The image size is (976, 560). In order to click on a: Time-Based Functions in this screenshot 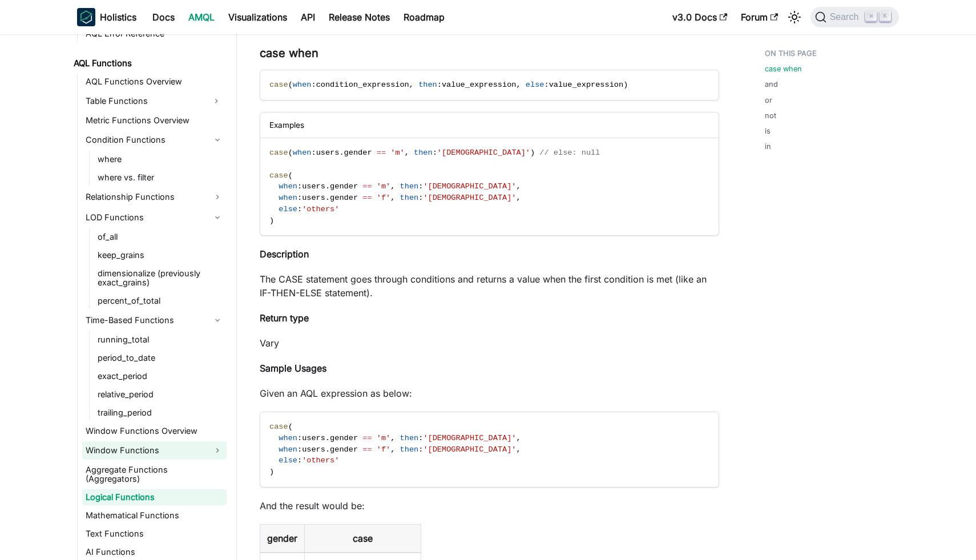, I will do `click(154, 320)`.